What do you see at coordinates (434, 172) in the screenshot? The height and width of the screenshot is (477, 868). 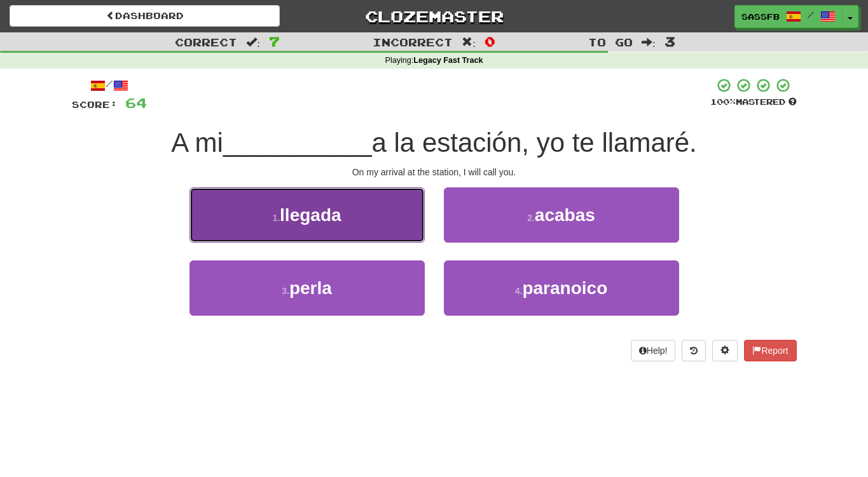 I see `div: On my arrival at the station, I will call you.` at bounding box center [434, 172].